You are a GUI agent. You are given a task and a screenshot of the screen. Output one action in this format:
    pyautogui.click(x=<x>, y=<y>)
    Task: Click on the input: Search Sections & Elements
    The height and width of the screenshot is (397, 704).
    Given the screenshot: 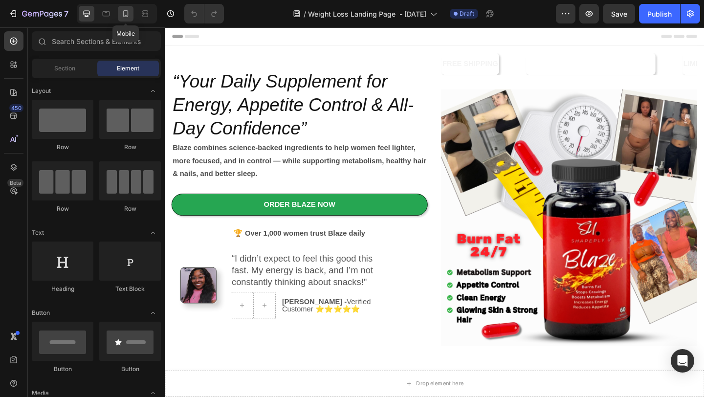 What is the action you would take?
    pyautogui.click(x=96, y=41)
    